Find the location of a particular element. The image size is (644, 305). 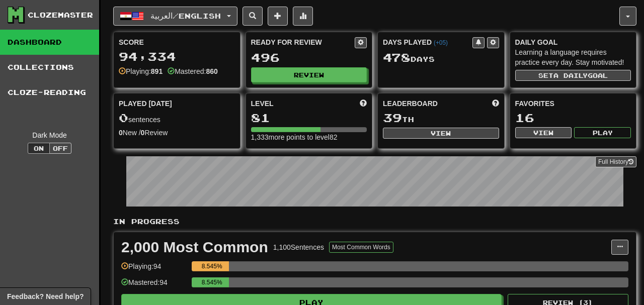

div: Learning a language requires practice every day. Stay motivated! is located at coordinates (573, 57).